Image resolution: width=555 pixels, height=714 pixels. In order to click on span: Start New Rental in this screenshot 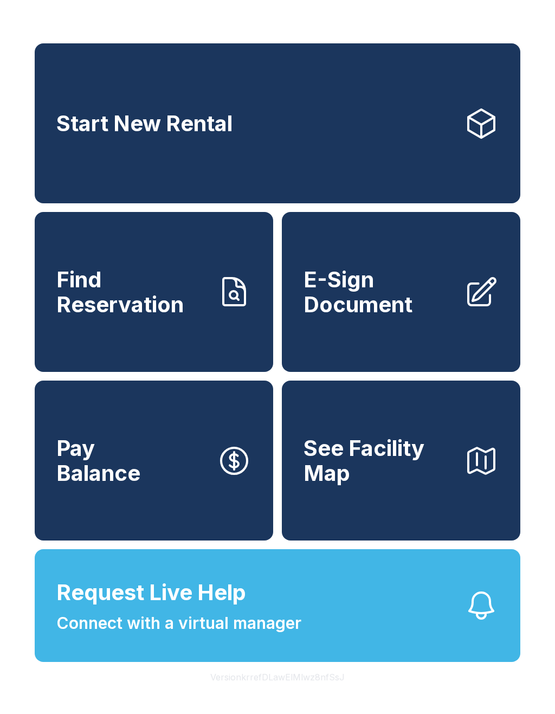, I will do `click(144, 124)`.